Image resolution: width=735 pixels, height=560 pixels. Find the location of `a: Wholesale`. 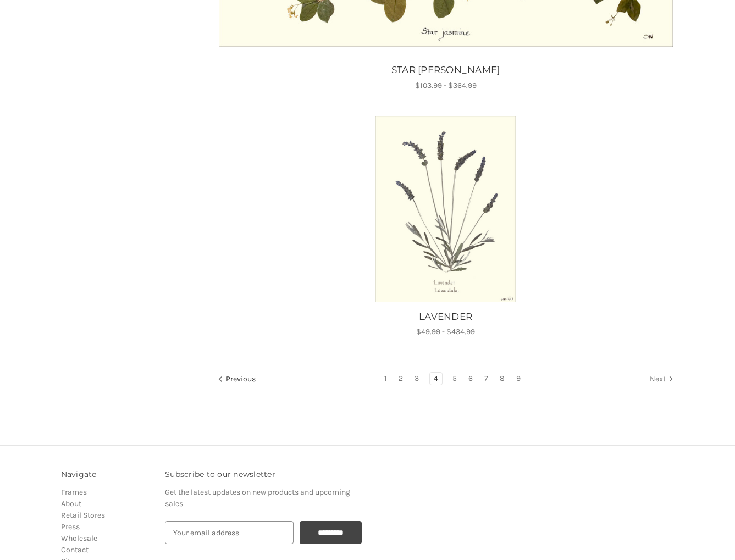

a: Wholesale is located at coordinates (79, 538).